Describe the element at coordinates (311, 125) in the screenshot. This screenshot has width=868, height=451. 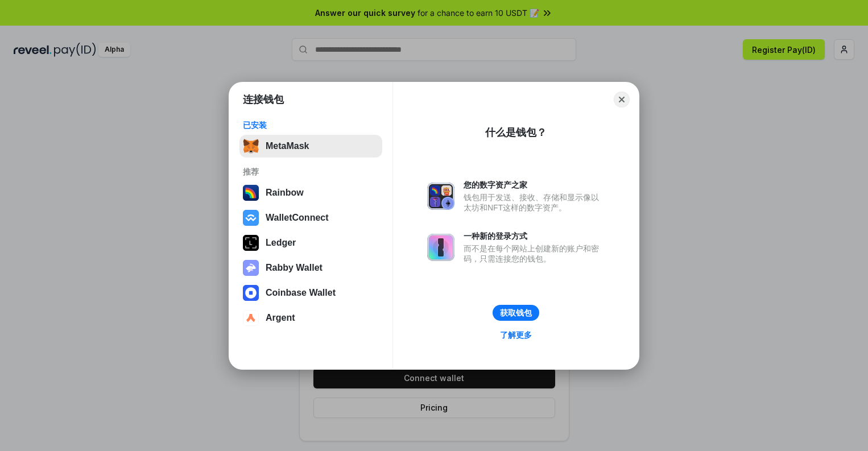
I see `div: 已安装` at that location.